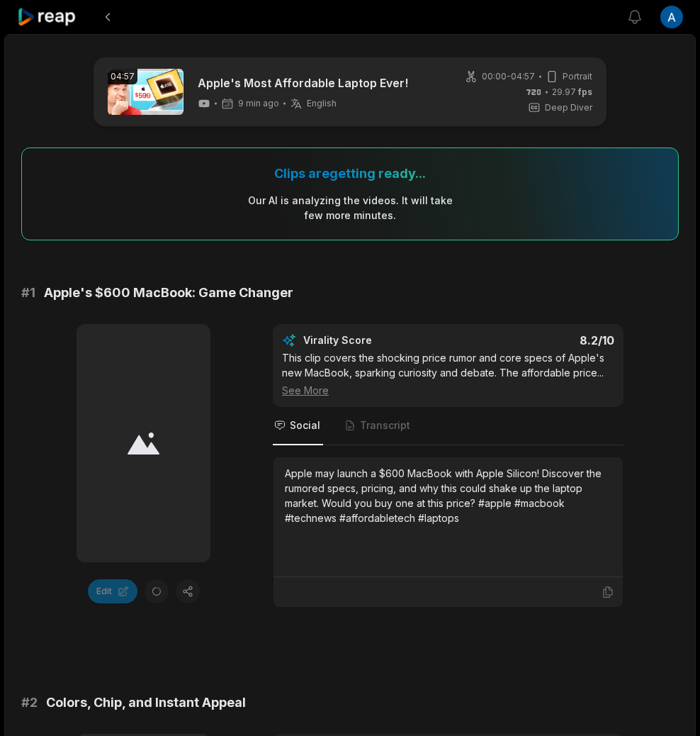  Describe the element at coordinates (578, 76) in the screenshot. I see `span: Portrait` at that location.